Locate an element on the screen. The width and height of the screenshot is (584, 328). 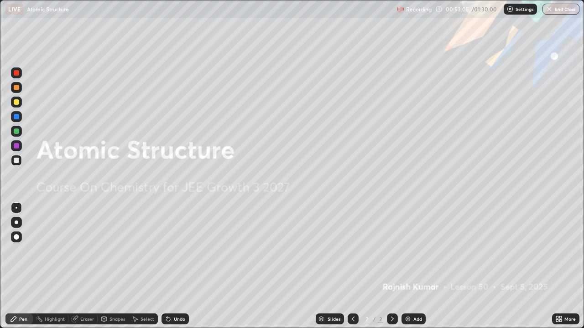
p: LIVE is located at coordinates (14, 9).